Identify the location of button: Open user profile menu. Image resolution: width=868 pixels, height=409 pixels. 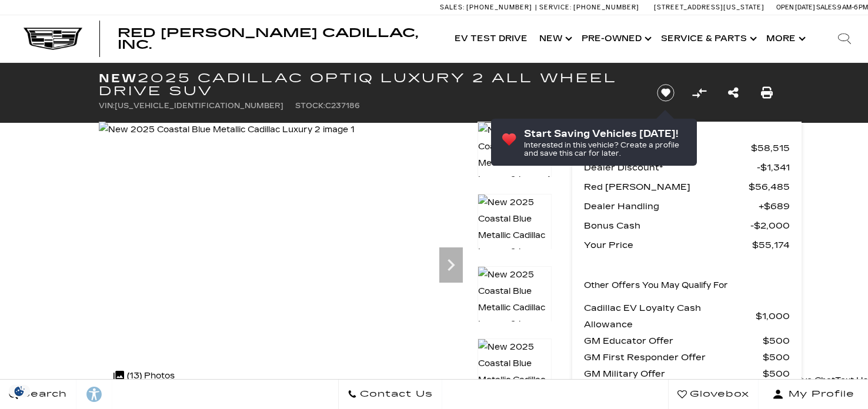
(813, 394).